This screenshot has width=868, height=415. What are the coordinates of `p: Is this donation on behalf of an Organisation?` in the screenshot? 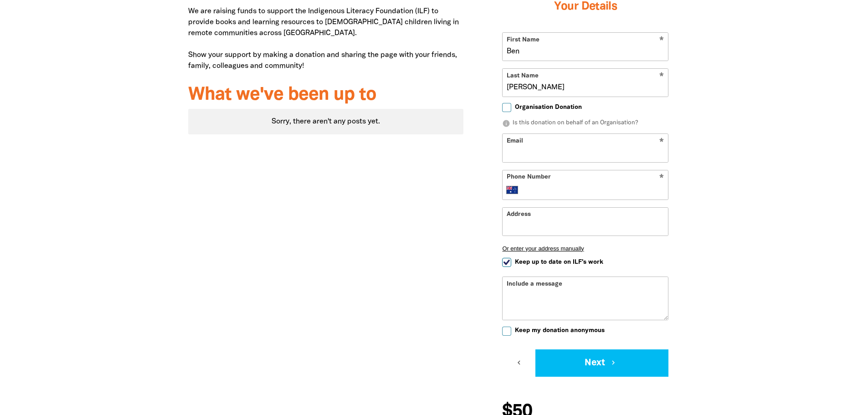 It's located at (585, 123).